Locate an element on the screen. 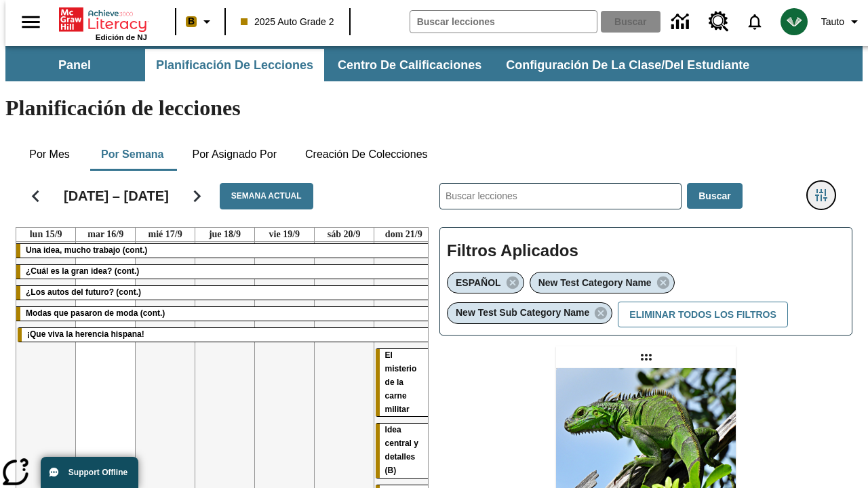  a: 17 de septiembre de 2025 is located at coordinates (165, 235).